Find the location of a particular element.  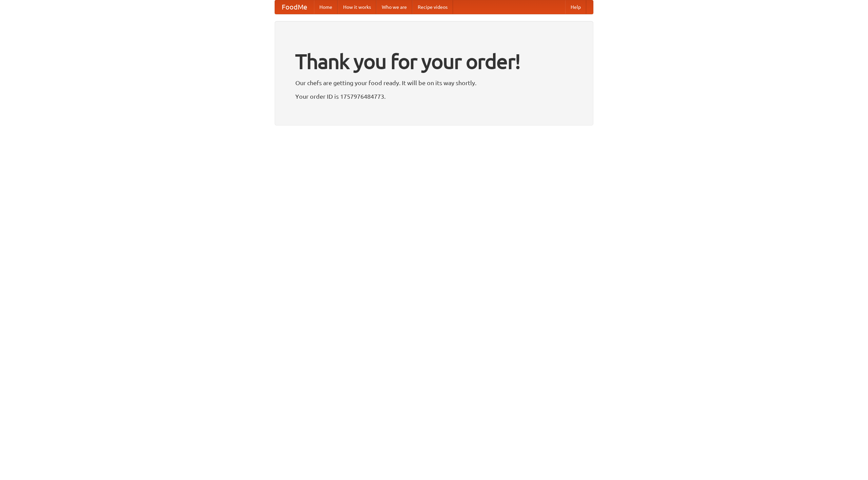

a: Recipe videos is located at coordinates (433, 7).